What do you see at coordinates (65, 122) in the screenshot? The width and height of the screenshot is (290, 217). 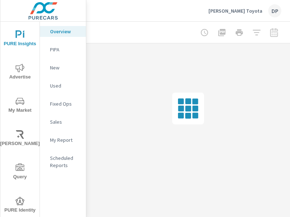 I see `p: Sales` at bounding box center [65, 122].